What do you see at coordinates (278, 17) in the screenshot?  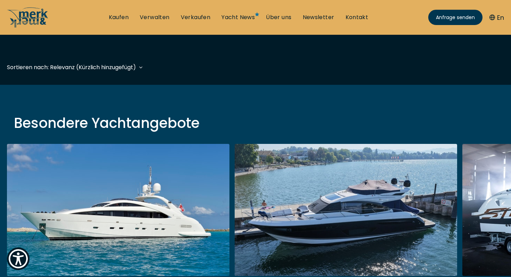 I see `a: Über uns` at bounding box center [278, 17].